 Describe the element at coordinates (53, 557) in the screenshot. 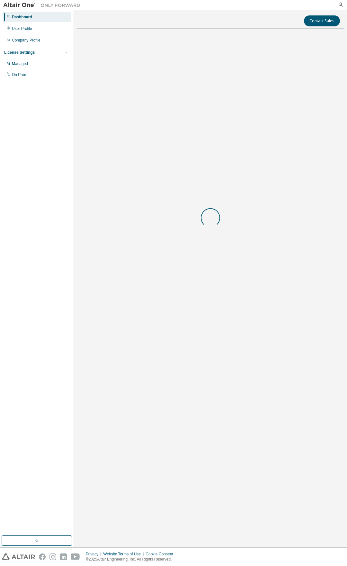

I see `img: instagram.svg` at that location.